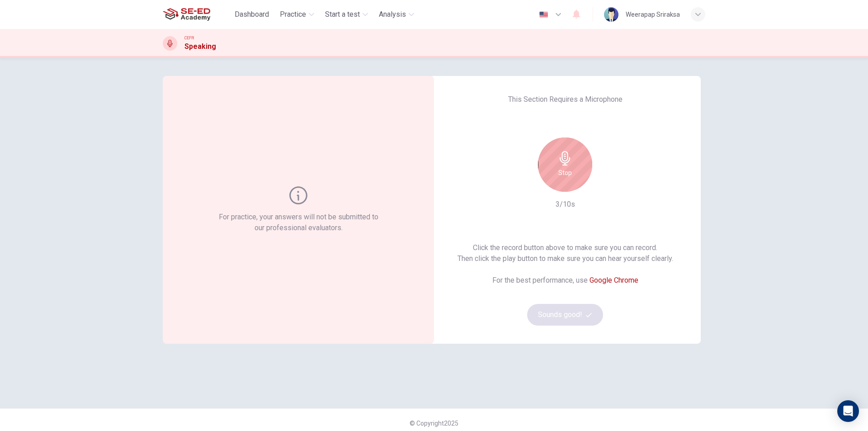 The width and height of the screenshot is (868, 431). What do you see at coordinates (653, 14) in the screenshot?
I see `div: Weerapap Sriraksa` at bounding box center [653, 14].